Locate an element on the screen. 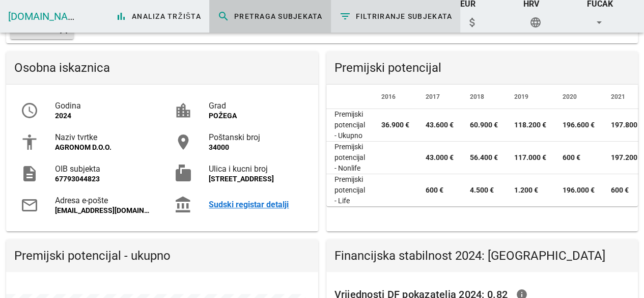  td: Premijski potencijal - Nonlife is located at coordinates (350, 158).